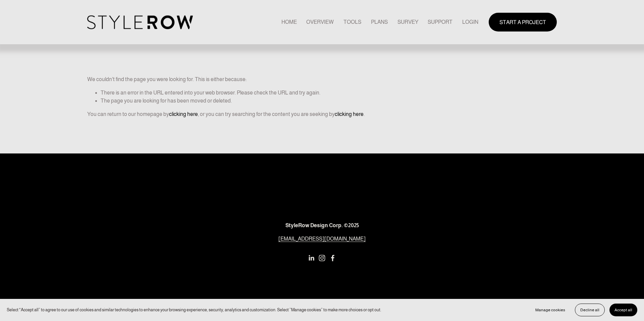 This screenshot has height=321, width=644. Describe the element at coordinates (328, 101) in the screenshot. I see `li: The page you are looking for has been moved or deleted.` at that location.